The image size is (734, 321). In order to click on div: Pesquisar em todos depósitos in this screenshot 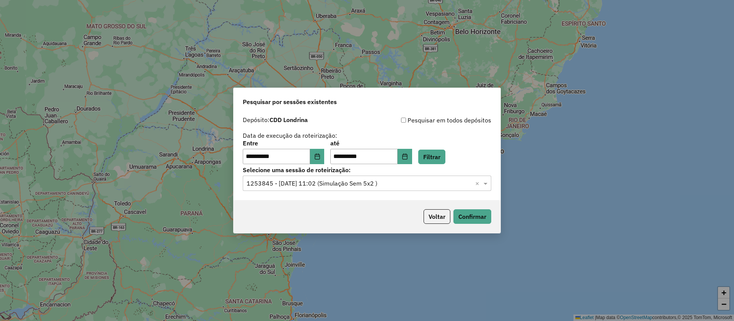, I will do `click(429, 120)`.